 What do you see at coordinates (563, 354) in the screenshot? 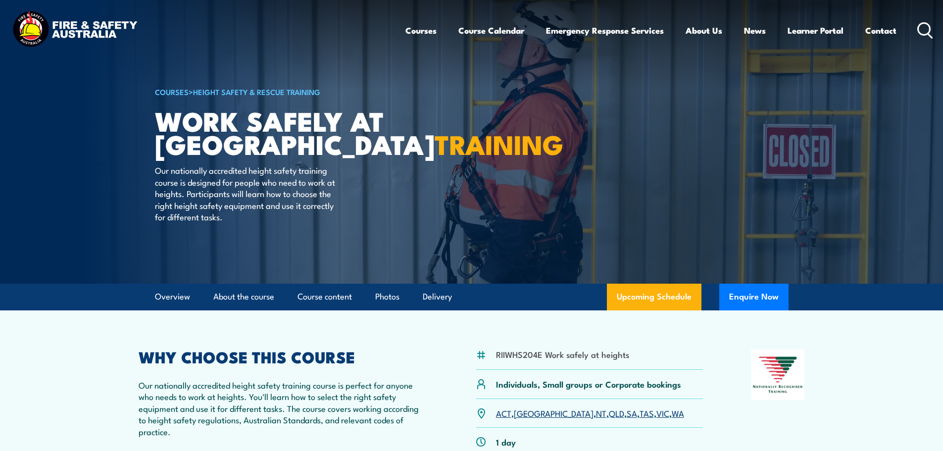
I see `li: RIIWHS204E Work safely at heights` at bounding box center [563, 354].